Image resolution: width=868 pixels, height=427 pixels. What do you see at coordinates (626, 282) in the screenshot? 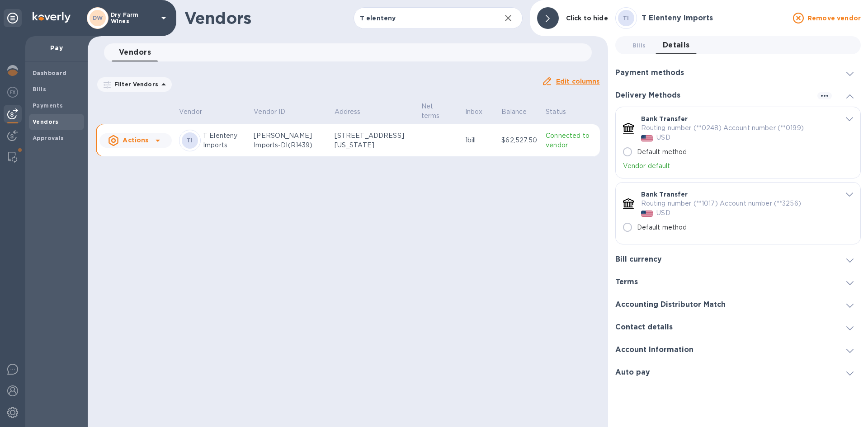
I see `h3: Terms` at bounding box center [626, 282].